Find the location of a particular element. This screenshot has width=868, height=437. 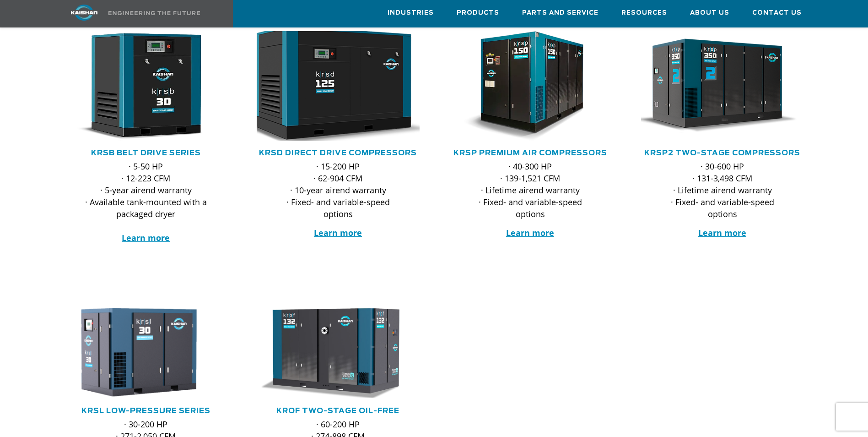

p: · 15-200 HP · 62-904 CFM · 10-year airend warranty · Fixed- and variable-speed options is located at coordinates (338, 190).